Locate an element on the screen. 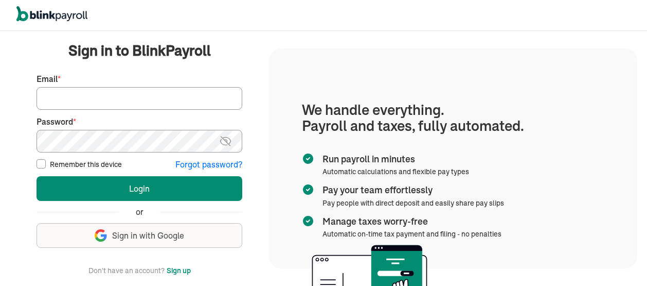 The image size is (647, 286). button: Login is located at coordinates (139, 188).